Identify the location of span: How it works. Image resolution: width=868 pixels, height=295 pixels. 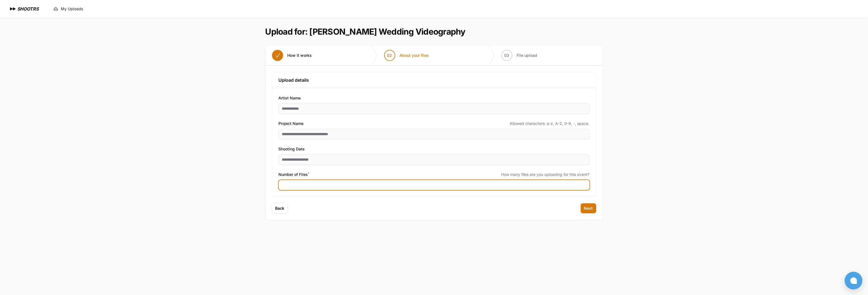
(299, 56).